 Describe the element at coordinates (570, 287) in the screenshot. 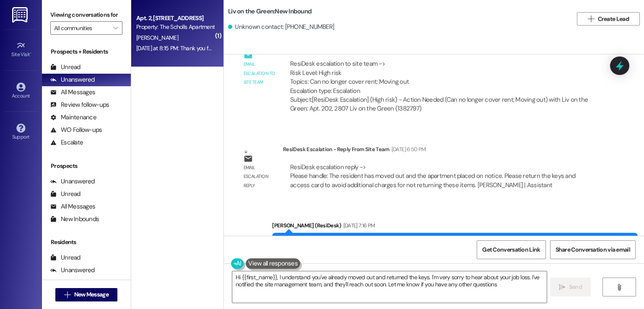

I see `button: Send` at that location.